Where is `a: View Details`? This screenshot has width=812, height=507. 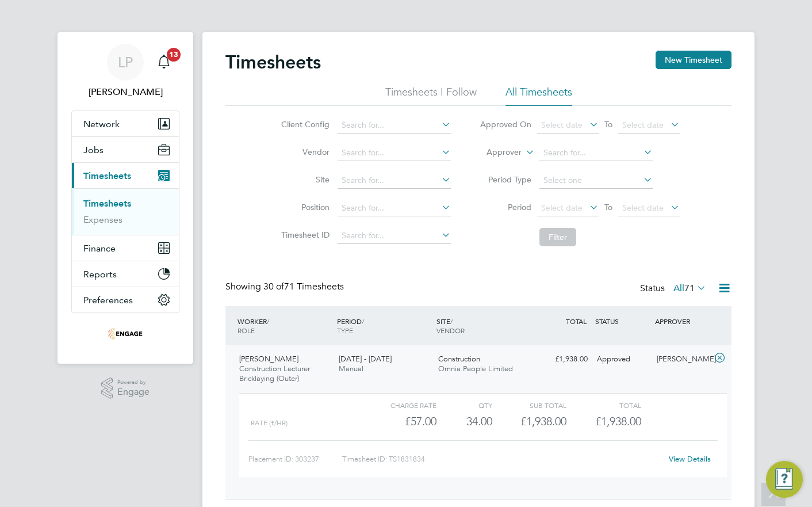 a: View Details is located at coordinates (690, 459).